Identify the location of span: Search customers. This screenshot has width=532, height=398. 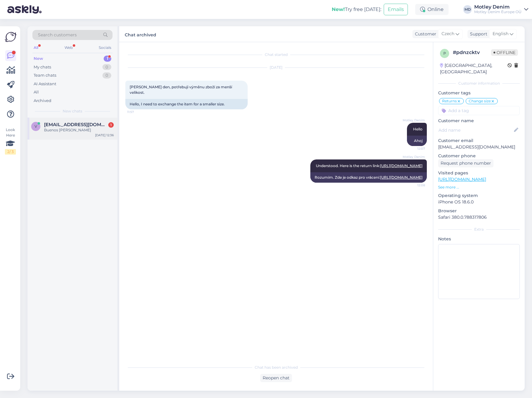
(58, 35).